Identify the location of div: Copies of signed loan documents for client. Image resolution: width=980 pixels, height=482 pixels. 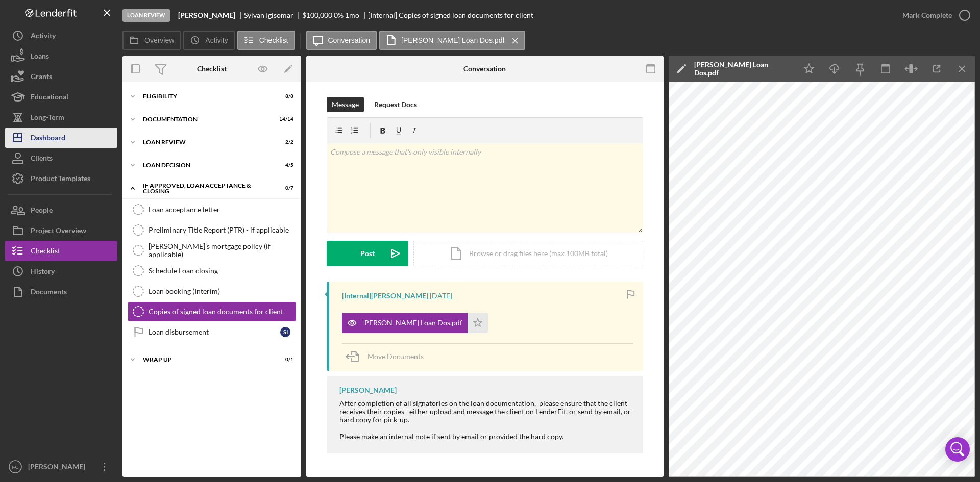
(222, 312).